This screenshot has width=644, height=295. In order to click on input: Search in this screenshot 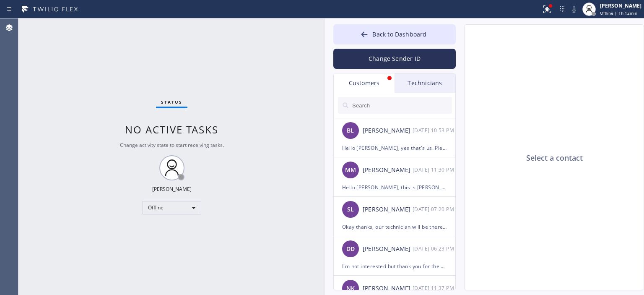, I will do `click(402, 106)`.